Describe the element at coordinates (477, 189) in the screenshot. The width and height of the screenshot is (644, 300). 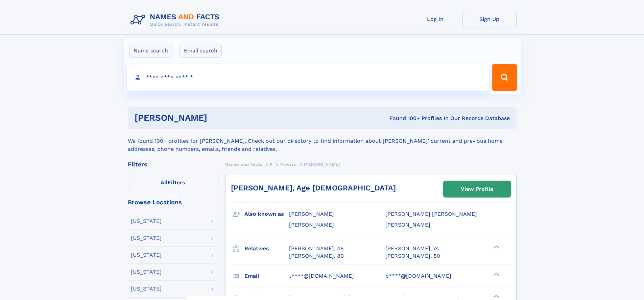
I see `a: View Profile` at that location.